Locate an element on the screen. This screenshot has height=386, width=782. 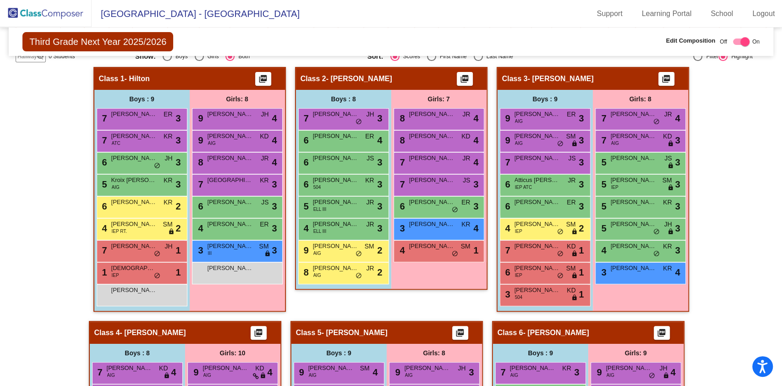
span: Class 5 is located at coordinates (309, 333).